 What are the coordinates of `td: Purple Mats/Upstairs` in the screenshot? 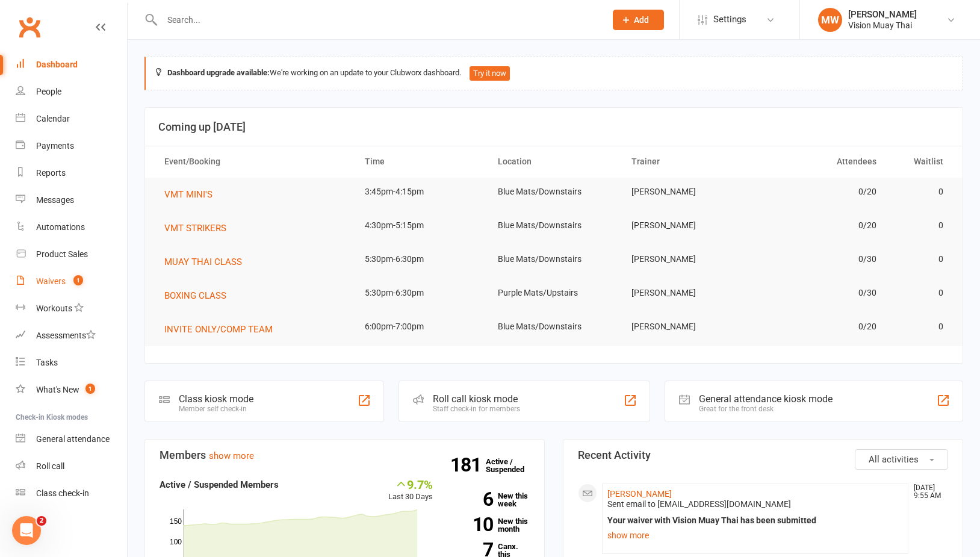 It's located at (554, 293).